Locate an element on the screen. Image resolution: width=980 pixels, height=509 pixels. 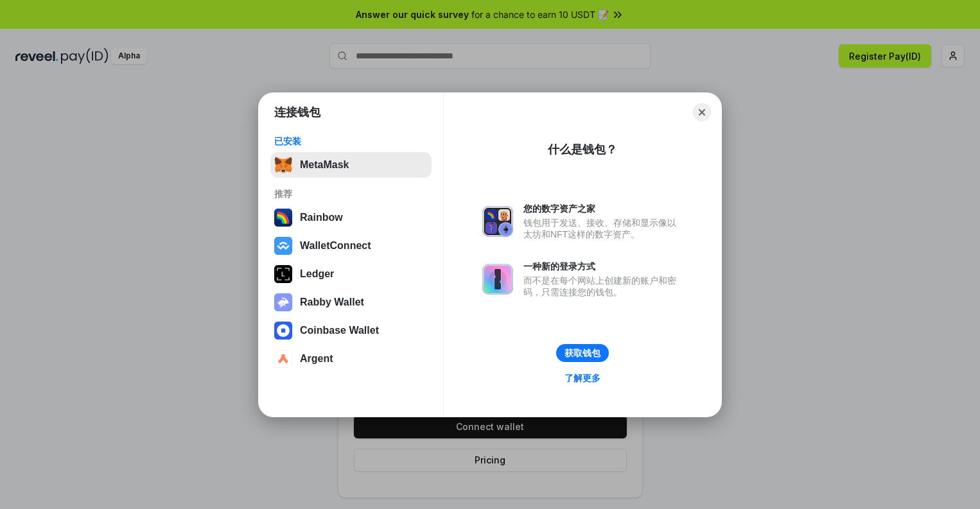
div: 而不是在每个网站上创建新的账户和密码，只需连接您的钱包。 is located at coordinates (603, 286).